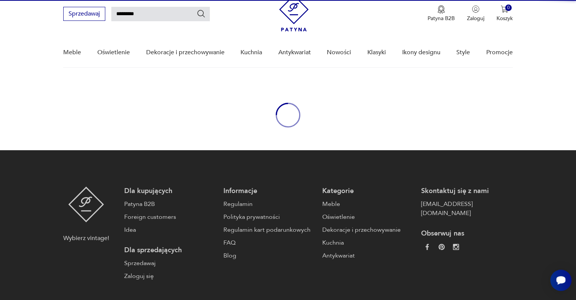  What do you see at coordinates (201, 14) in the screenshot?
I see `button: Szukaj` at bounding box center [201, 14].